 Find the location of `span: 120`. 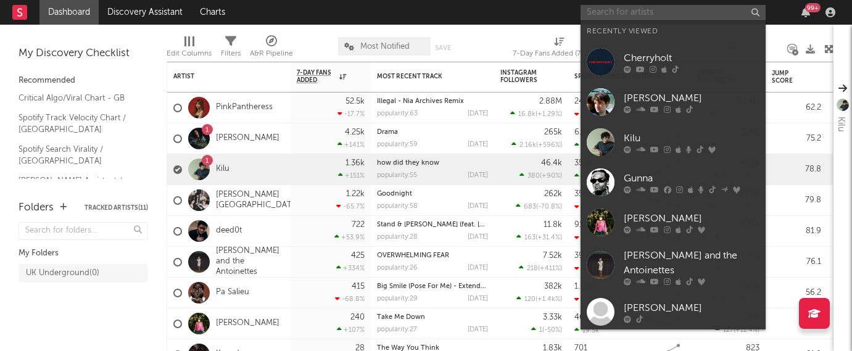

span: 120 is located at coordinates (530, 299).